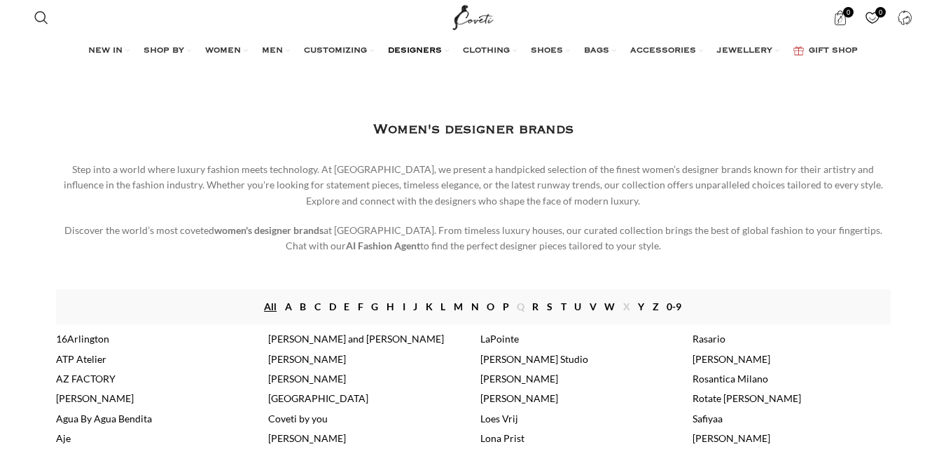 The image size is (946, 449). Describe the element at coordinates (339, 51) in the screenshot. I see `a: CUSTOMIZING` at that location.